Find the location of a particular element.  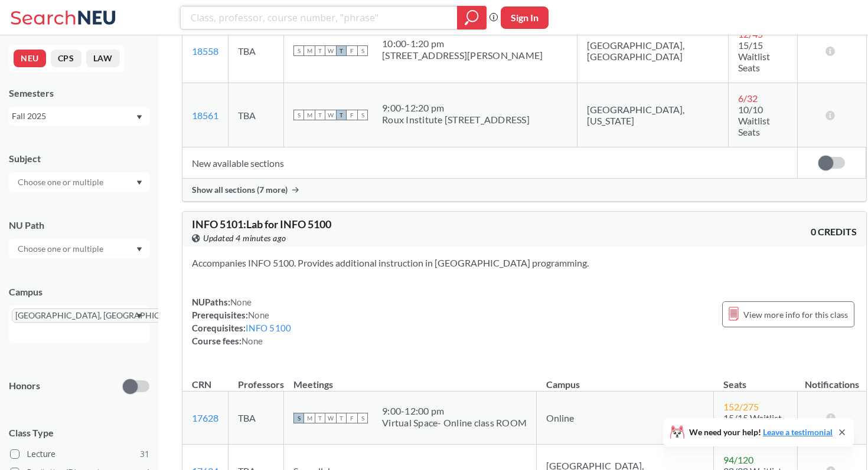

span: 152 / 275 is located at coordinates (741, 407).